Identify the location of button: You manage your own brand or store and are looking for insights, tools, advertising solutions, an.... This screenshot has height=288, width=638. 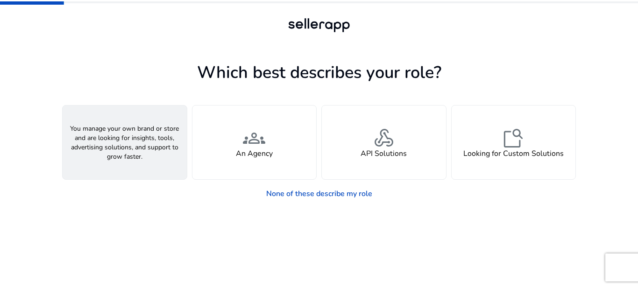
(125, 142).